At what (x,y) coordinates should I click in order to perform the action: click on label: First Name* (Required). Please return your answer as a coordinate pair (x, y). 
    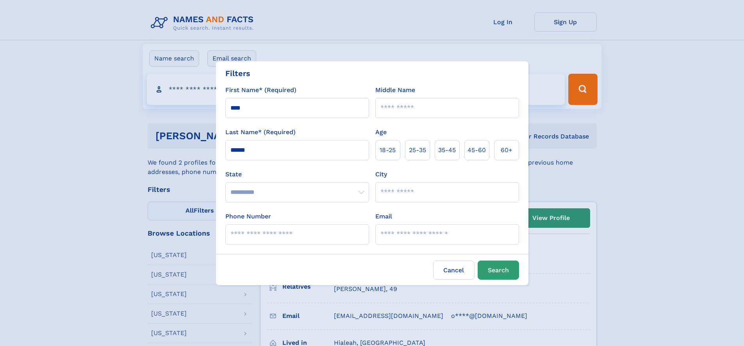
    Looking at the image, I should click on (261, 90).